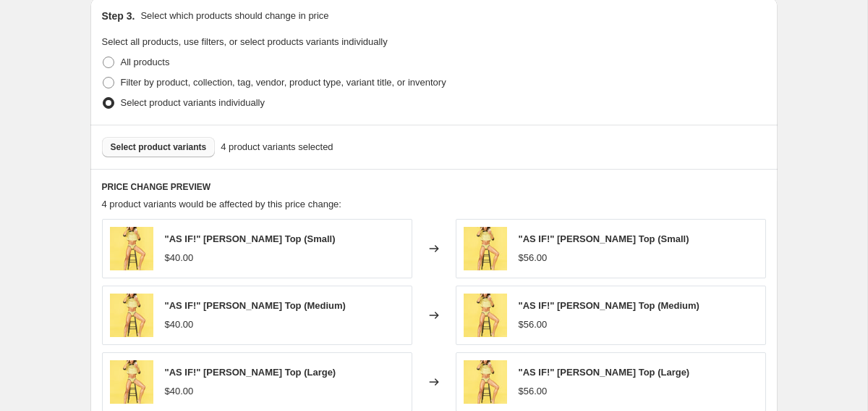 Image resolution: width=868 pixels, height=411 pixels. Describe the element at coordinates (193, 102) in the screenshot. I see `span: Select product variants individually` at that location.